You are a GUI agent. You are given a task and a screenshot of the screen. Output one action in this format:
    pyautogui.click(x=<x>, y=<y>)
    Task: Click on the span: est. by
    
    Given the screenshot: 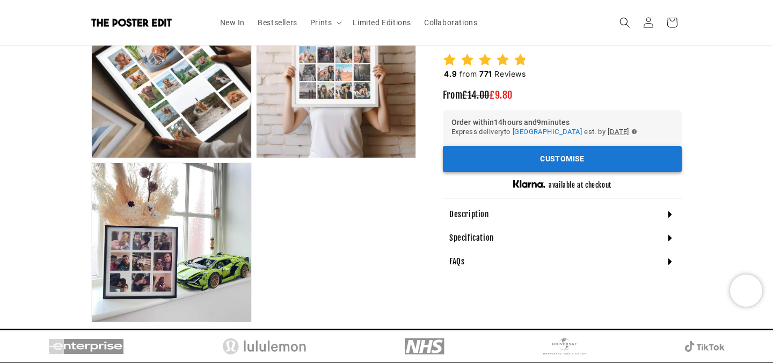 What is the action you would take?
    pyautogui.click(x=595, y=132)
    